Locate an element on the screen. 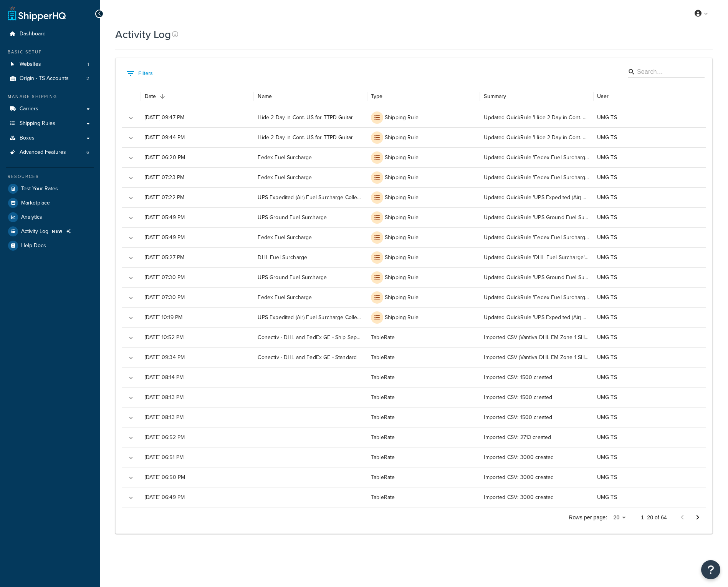  li: Analytics is located at coordinates (50, 217).